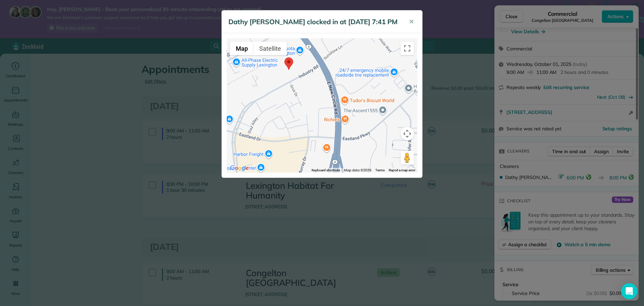  What do you see at coordinates (407, 158) in the screenshot?
I see `button: Drag Pegman onto the map to open Street View` at bounding box center [407, 158].